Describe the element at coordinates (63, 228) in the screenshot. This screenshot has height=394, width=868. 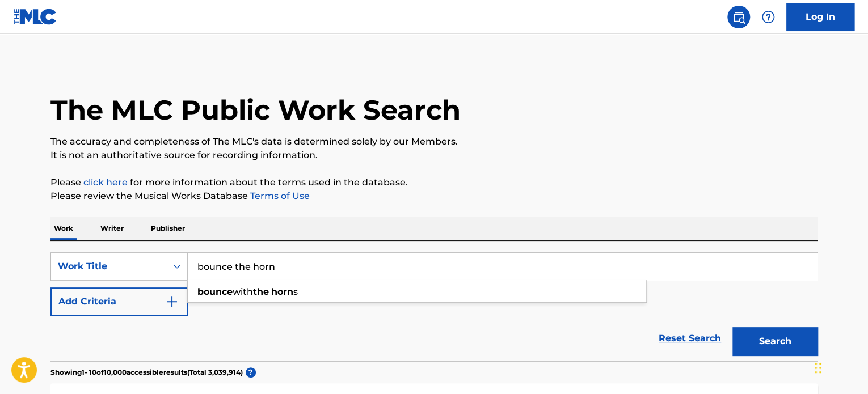
I see `p: Work` at that location.